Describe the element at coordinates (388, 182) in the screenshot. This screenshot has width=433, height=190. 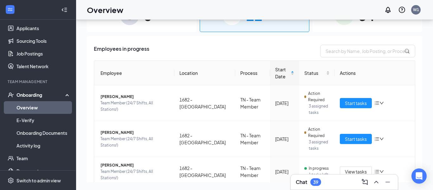
I see `svg: Minimize` at that location.